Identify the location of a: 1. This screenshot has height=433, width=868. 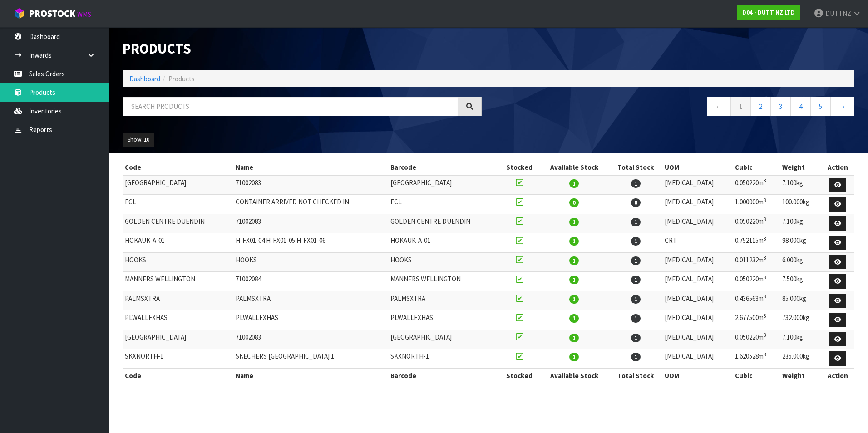
(740, 106).